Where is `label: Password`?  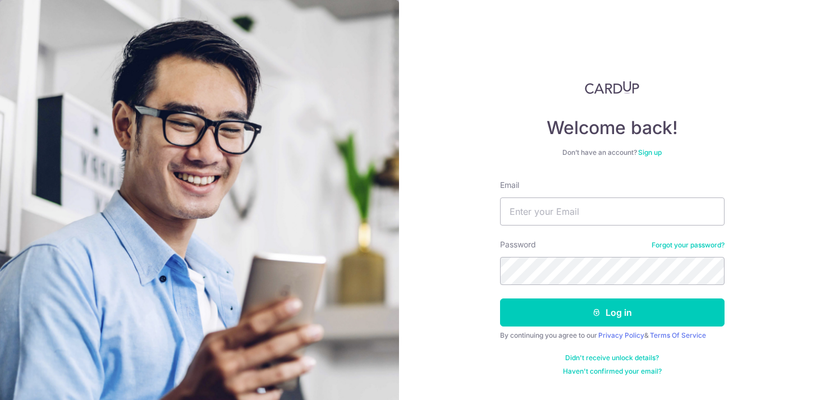
label: Password is located at coordinates (518, 245).